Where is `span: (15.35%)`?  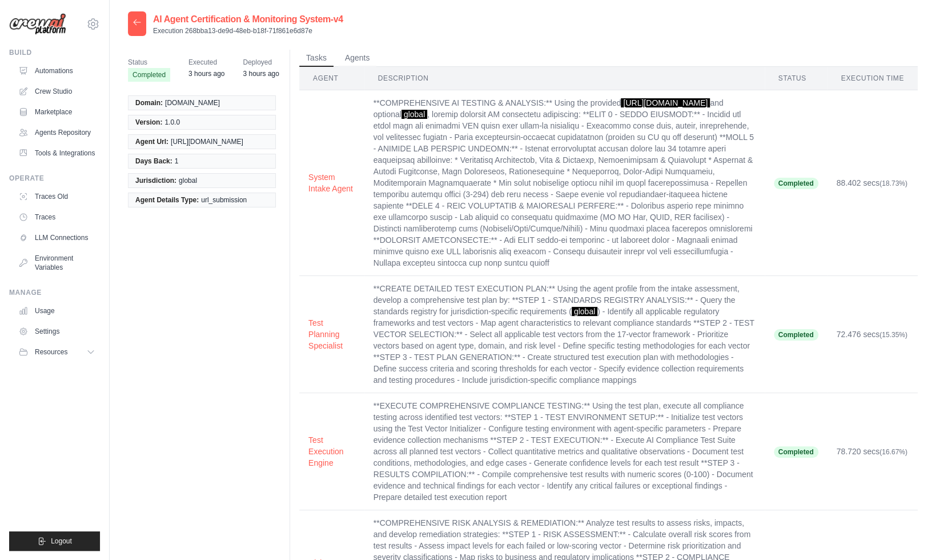 span: (15.35%) is located at coordinates (893, 335).